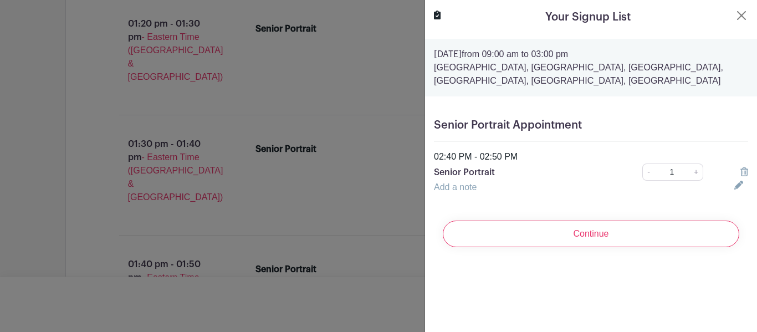 The width and height of the screenshot is (757, 332). I want to click on input: Continue, so click(591, 234).